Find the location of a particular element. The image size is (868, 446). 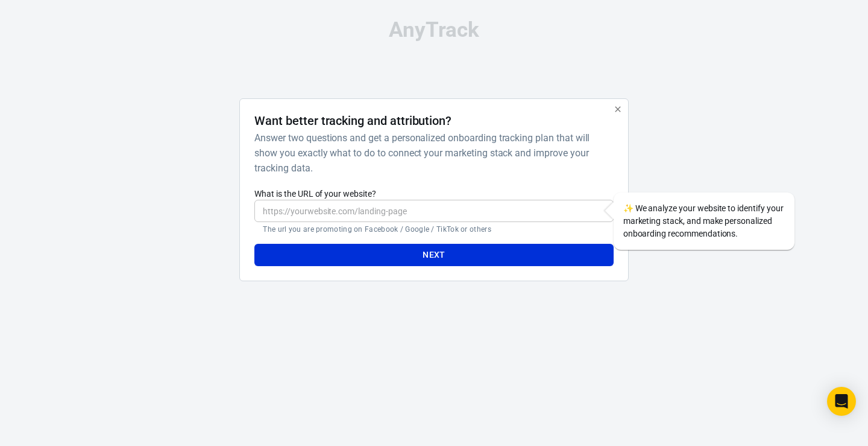

span: sparkles is located at coordinates (628, 208).